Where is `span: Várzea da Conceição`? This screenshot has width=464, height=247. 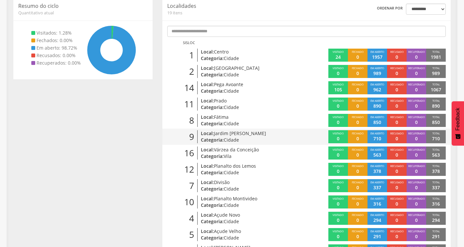 span: Várzea da Conceição is located at coordinates (237, 149).